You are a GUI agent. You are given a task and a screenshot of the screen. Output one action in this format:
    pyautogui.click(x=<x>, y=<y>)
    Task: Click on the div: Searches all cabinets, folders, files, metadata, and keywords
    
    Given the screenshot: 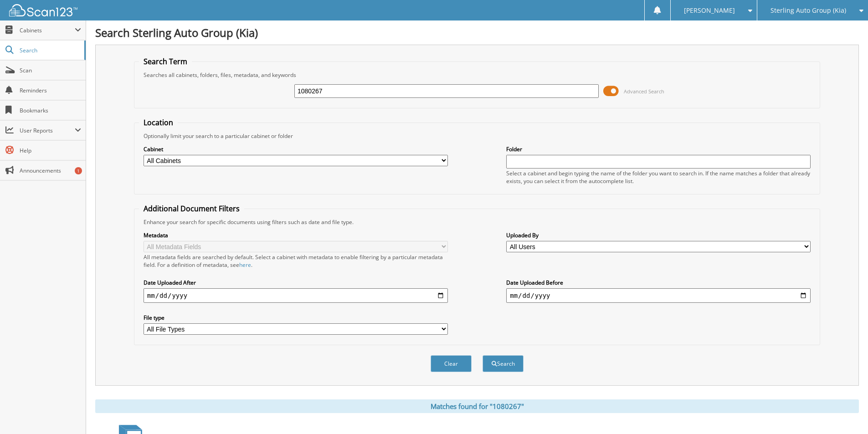 What is the action you would take?
    pyautogui.click(x=477, y=74)
    